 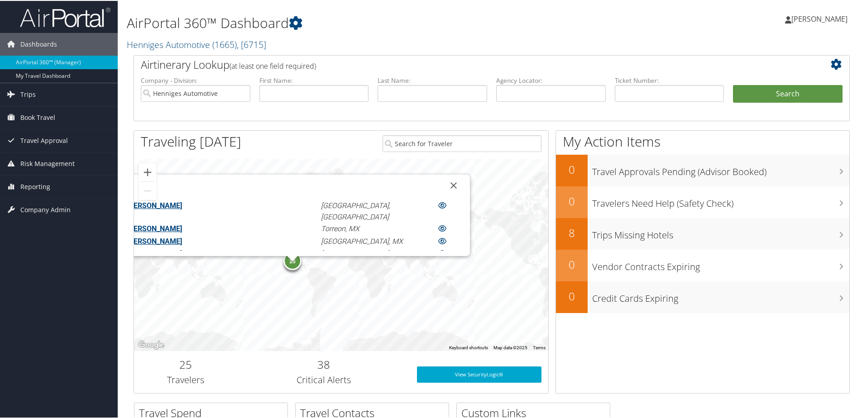 I want to click on label: Last Name:, so click(x=432, y=80).